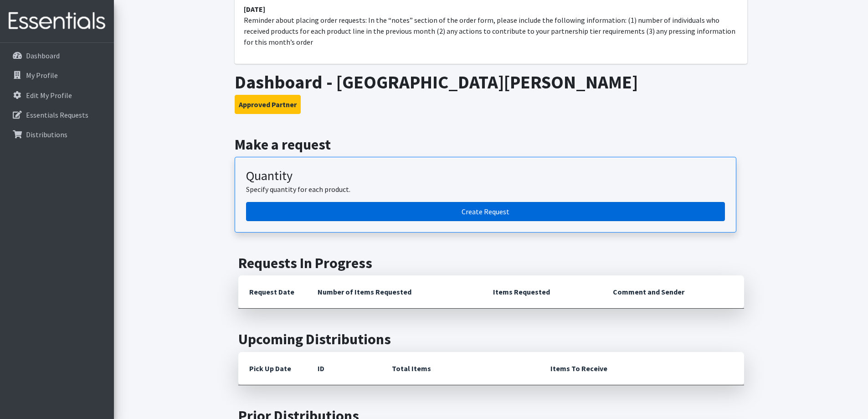 The image size is (868, 419). Describe the element at coordinates (267, 105) in the screenshot. I see `button: Approved Partner` at that location.